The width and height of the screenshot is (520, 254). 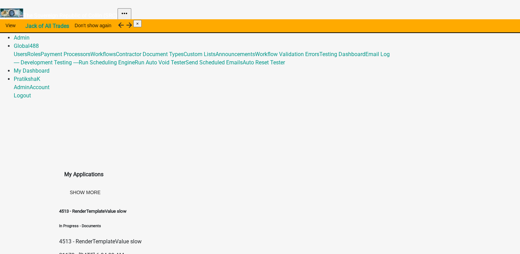 I want to click on a: The Sovereign Republic of Collin (SRC), so click(x=71, y=15).